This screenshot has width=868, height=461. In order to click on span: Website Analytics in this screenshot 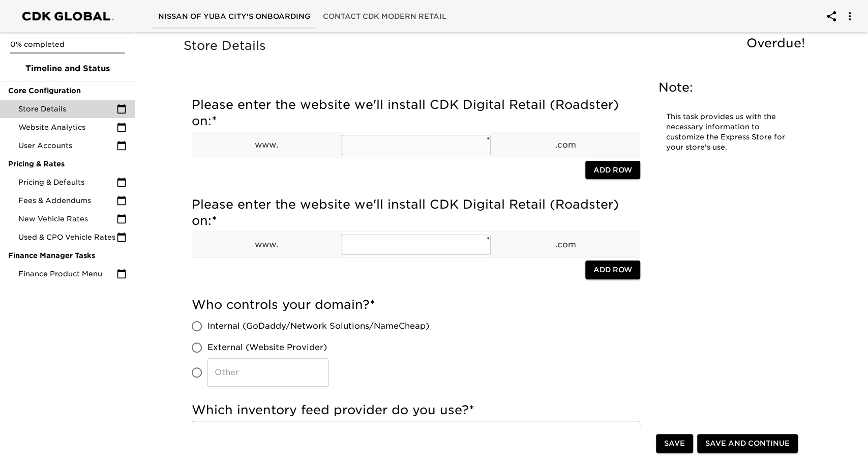, I will do `click(67, 127)`.